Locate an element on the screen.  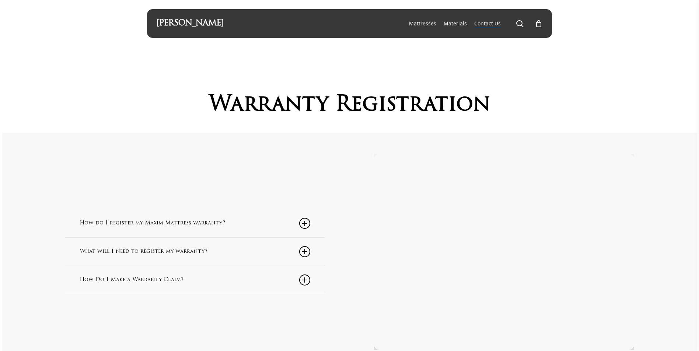
a: Contact Us is located at coordinates (487, 24).